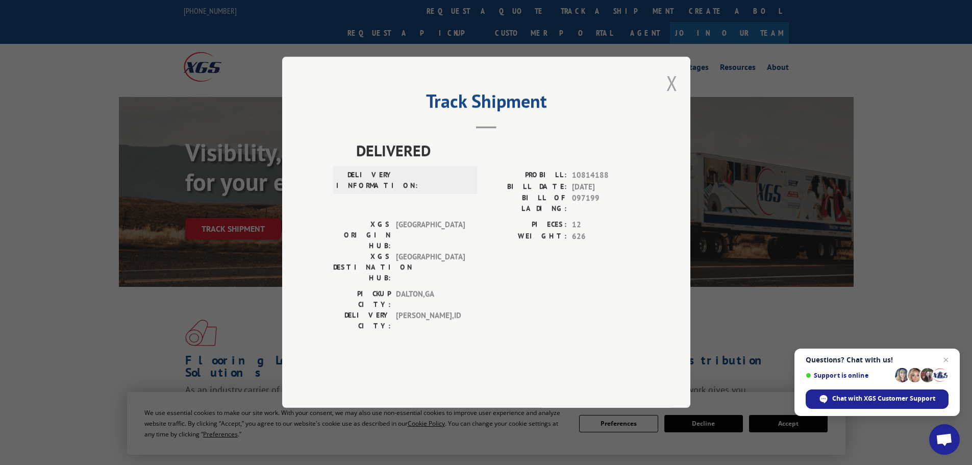 Image resolution: width=972 pixels, height=465 pixels. What do you see at coordinates (849, 375) in the screenshot?
I see `span: Support is online` at bounding box center [849, 375].